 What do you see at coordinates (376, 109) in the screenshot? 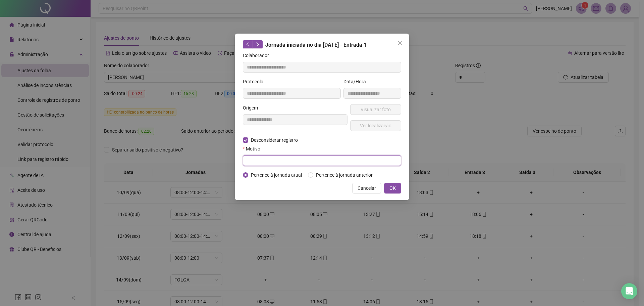
I see `button: Visualizar foto` at bounding box center [376, 109].